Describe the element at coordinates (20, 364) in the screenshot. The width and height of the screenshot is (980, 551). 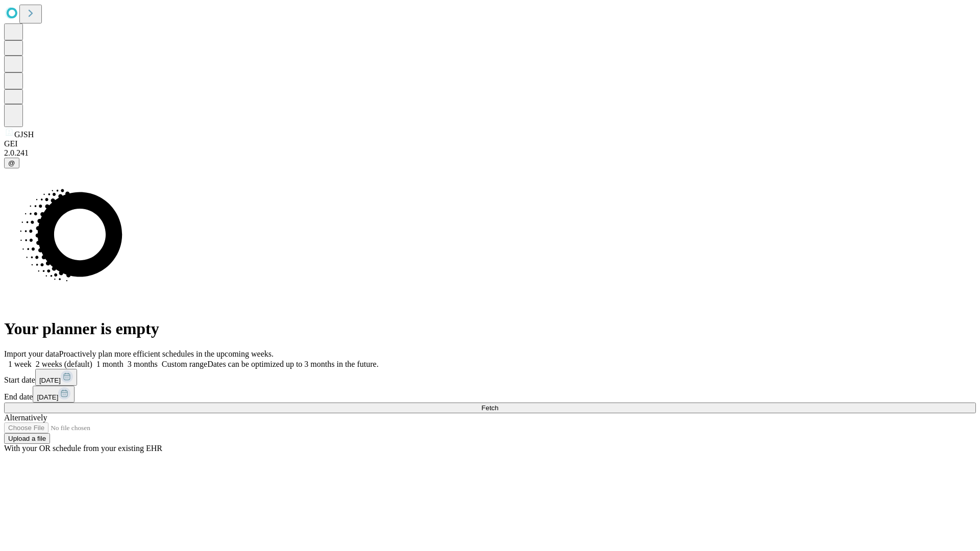
I see `span: 1 week` at that location.